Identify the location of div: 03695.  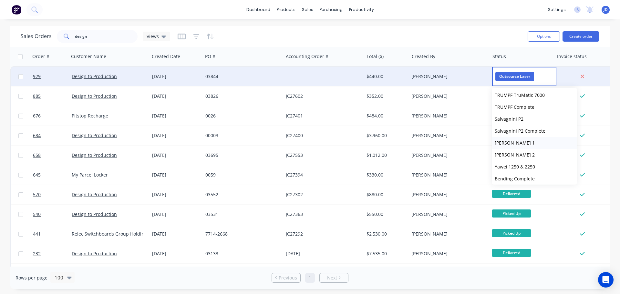
(241, 155).